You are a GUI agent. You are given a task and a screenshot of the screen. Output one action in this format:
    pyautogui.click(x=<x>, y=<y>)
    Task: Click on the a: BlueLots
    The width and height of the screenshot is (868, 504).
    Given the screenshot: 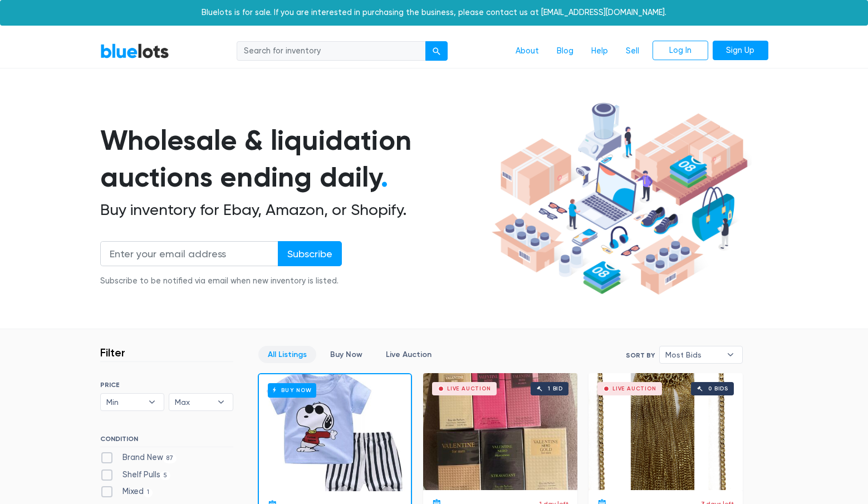 What is the action you would take?
    pyautogui.click(x=135, y=51)
    